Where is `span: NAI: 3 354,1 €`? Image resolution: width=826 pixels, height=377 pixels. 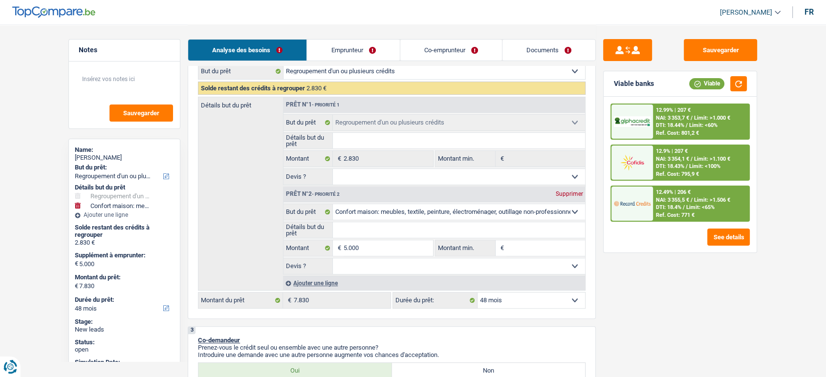
span: NAI: 3 354,1 € is located at coordinates (672, 159).